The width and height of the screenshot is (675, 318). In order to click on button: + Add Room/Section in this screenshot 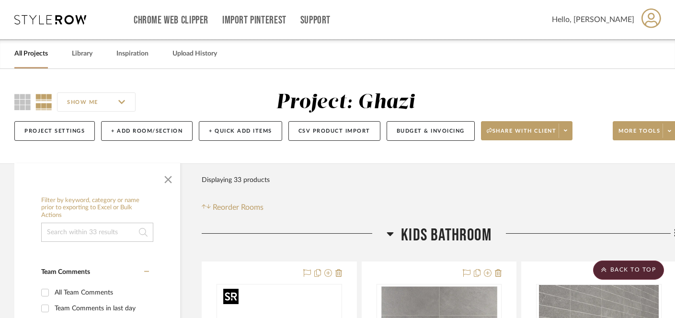, I will do `click(147, 131)`.